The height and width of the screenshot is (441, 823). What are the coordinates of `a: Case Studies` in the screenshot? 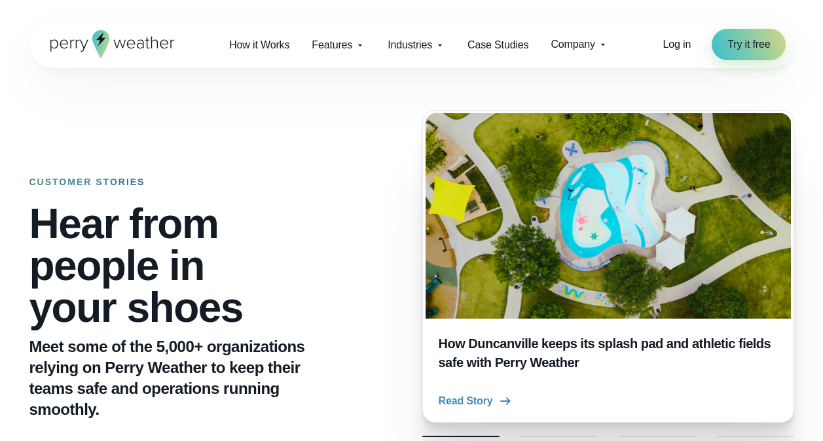 It's located at (498, 45).